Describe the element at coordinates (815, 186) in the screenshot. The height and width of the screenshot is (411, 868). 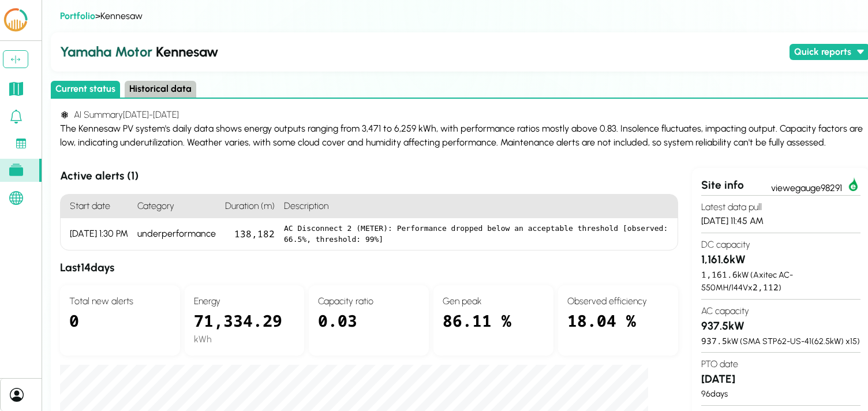
I see `a: viewegauge98291` at that location.